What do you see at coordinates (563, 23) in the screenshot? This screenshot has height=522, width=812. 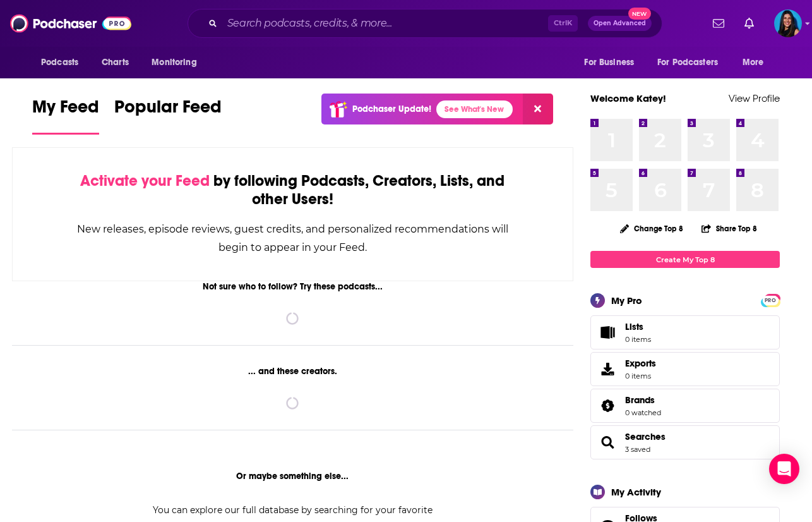 I see `span: Ctrl K` at bounding box center [563, 23].